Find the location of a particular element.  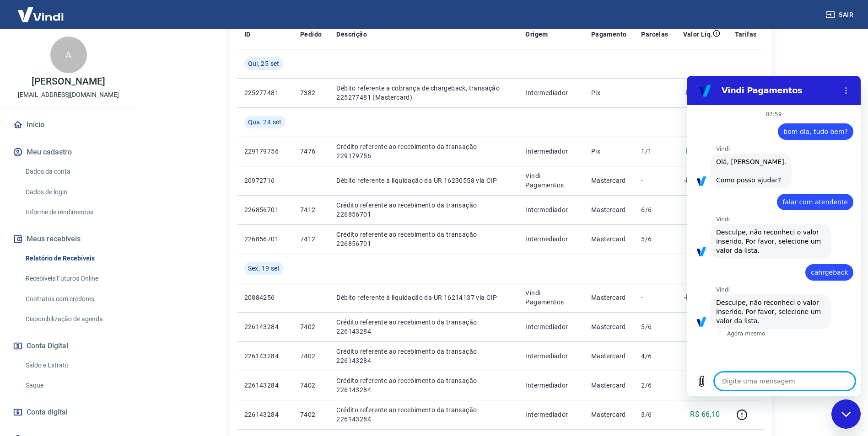

a: Informe de rendimentos is located at coordinates (73, 212).